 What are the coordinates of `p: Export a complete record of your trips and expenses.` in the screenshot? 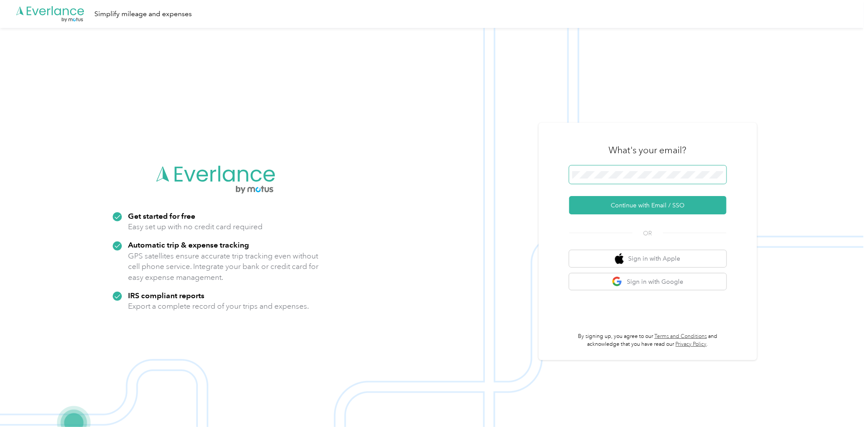 It's located at (219, 306).